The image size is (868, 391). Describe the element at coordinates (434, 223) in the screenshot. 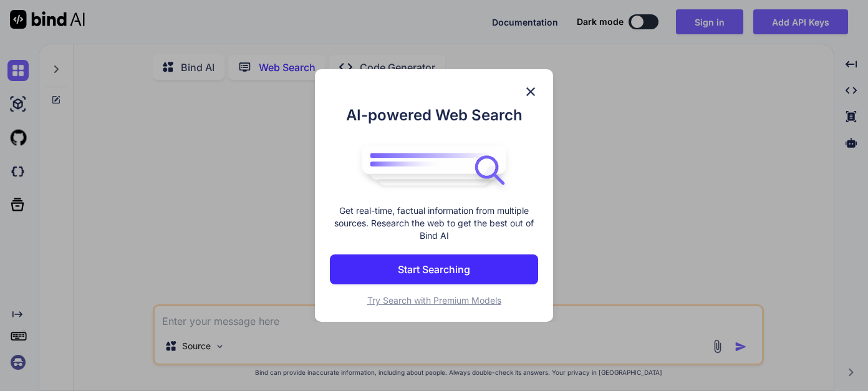

I see `p: Get real-time, factual information from multiple sources. Research the web to get the best out of...` at that location.